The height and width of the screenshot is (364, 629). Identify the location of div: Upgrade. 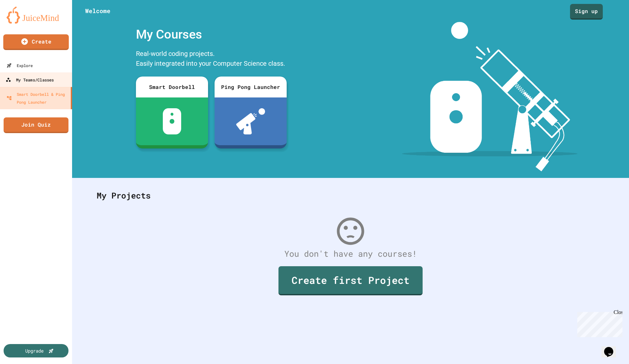
(34, 351).